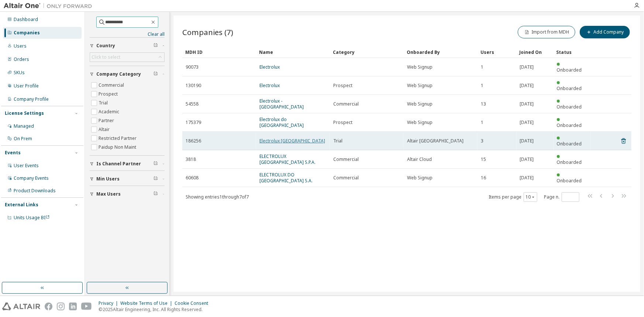  Describe the element at coordinates (127, 179) in the screenshot. I see `button: Min Users` at that location.